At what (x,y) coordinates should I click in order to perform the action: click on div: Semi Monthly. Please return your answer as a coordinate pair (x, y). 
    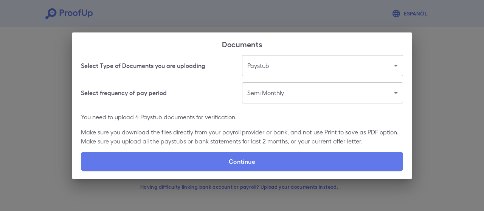
    Looking at the image, I should click on (322, 93).